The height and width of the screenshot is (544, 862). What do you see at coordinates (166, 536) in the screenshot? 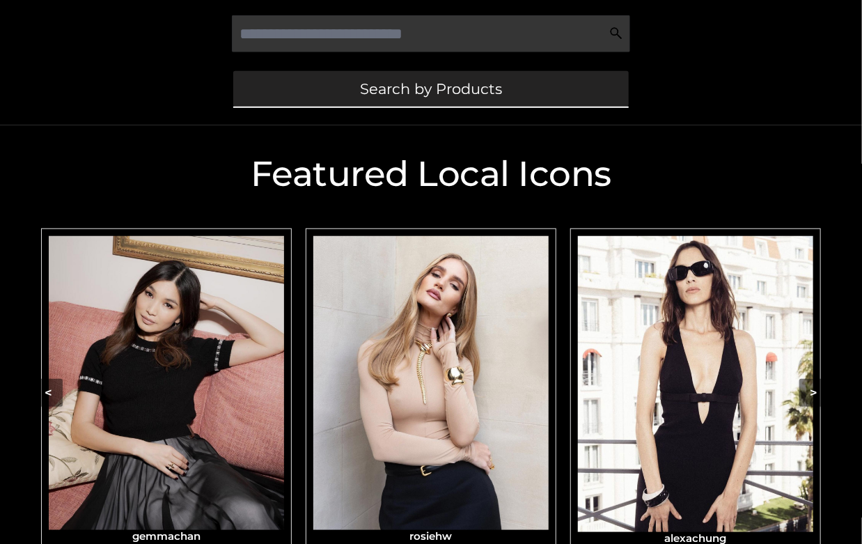
I see `h3: gemmachan` at bounding box center [166, 536].